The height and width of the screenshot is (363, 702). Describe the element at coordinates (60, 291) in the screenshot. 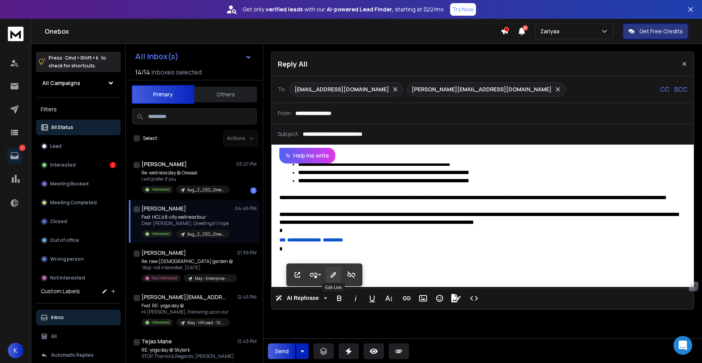

I see `h3: Custom Labels` at that location.